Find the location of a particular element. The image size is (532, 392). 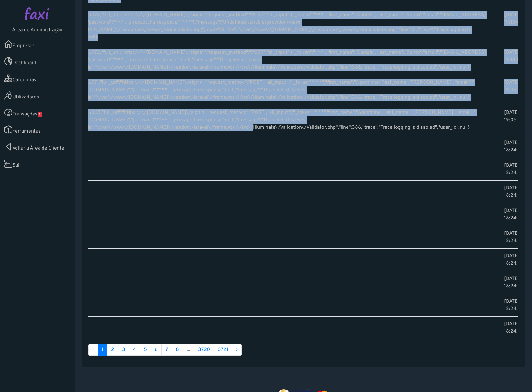

a: 5 is located at coordinates (145, 350).